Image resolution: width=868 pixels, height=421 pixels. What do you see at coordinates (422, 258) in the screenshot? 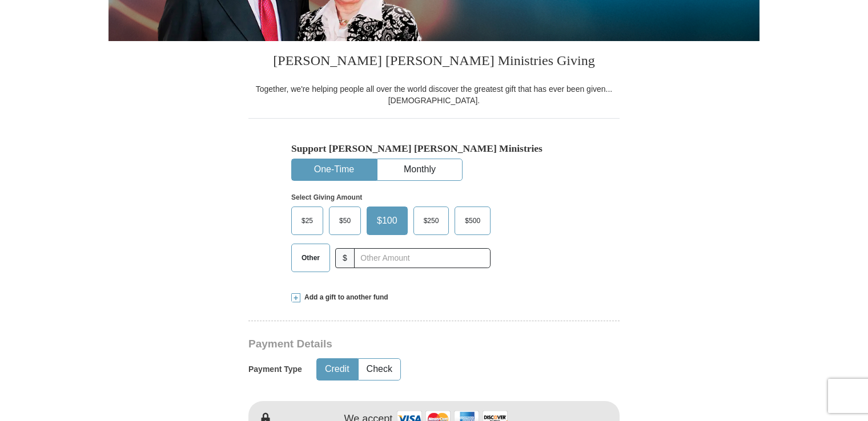
I see `input: Other Amount` at bounding box center [422, 258].